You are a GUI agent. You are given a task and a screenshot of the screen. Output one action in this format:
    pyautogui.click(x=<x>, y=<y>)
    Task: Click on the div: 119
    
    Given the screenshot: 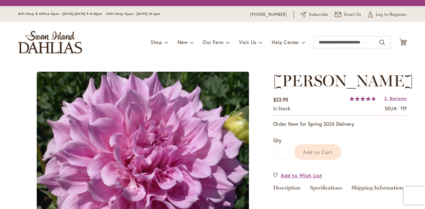 What is the action you would take?
    pyautogui.click(x=403, y=108)
    